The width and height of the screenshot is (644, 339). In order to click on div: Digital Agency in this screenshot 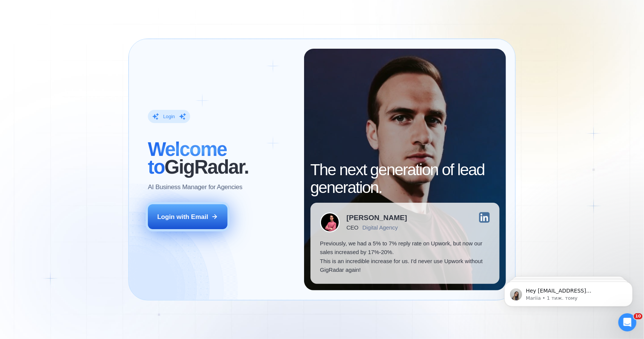, I will do `click(380, 227)`.